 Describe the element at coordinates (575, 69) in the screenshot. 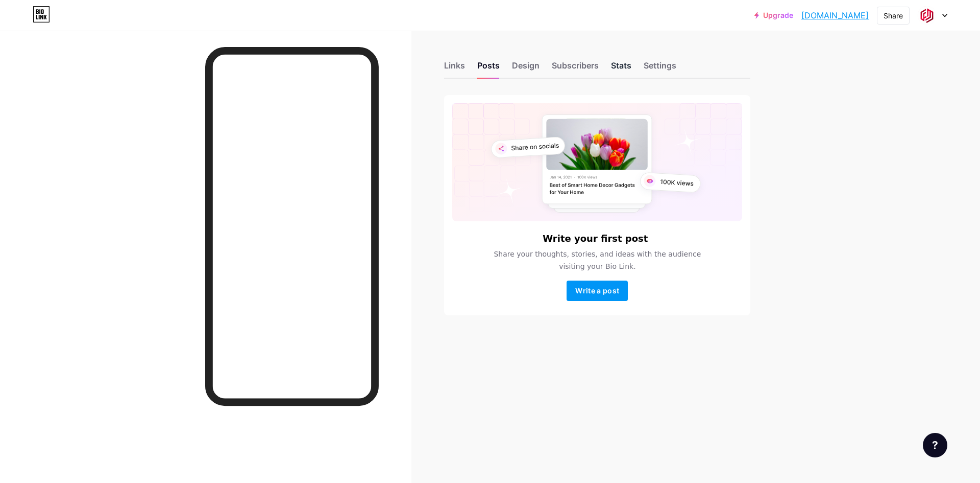

I see `div: Subscribers` at that location.